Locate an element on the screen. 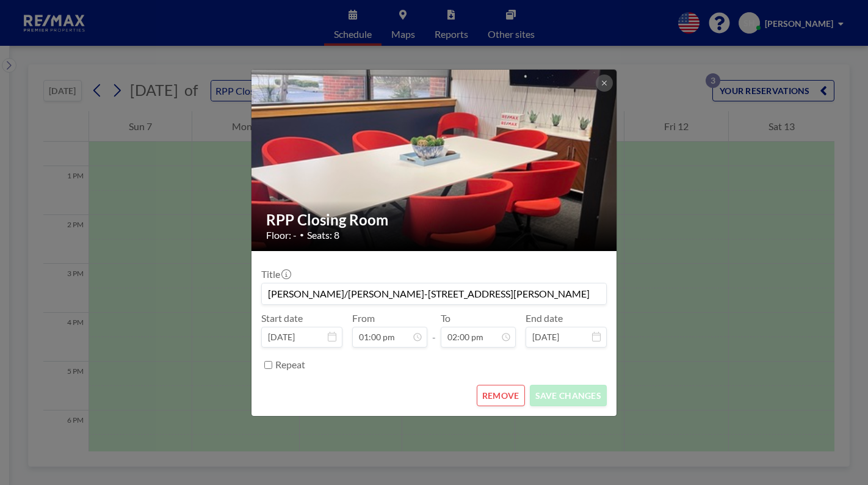 Image resolution: width=868 pixels, height=485 pixels. label: From is located at coordinates (363, 319).